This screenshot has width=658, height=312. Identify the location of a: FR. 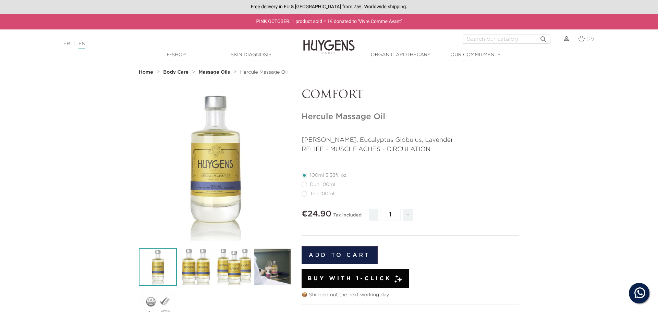
(66, 44).